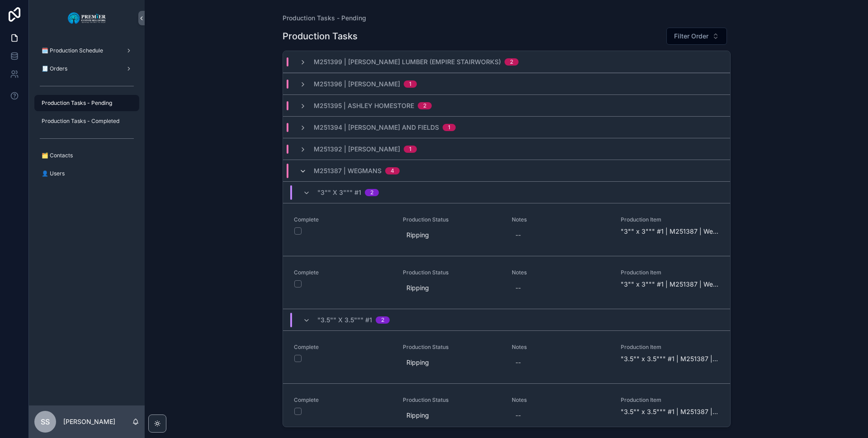 The height and width of the screenshot is (438, 868). What do you see at coordinates (345, 319) in the screenshot?
I see `span: "3.5"" x 3.5""" #1` at bounding box center [345, 319].